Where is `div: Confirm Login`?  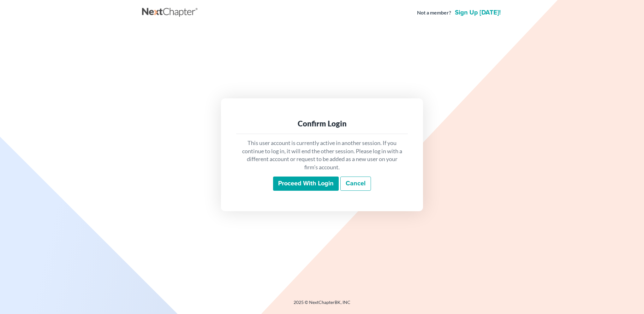
div: Confirm Login is located at coordinates (322, 123).